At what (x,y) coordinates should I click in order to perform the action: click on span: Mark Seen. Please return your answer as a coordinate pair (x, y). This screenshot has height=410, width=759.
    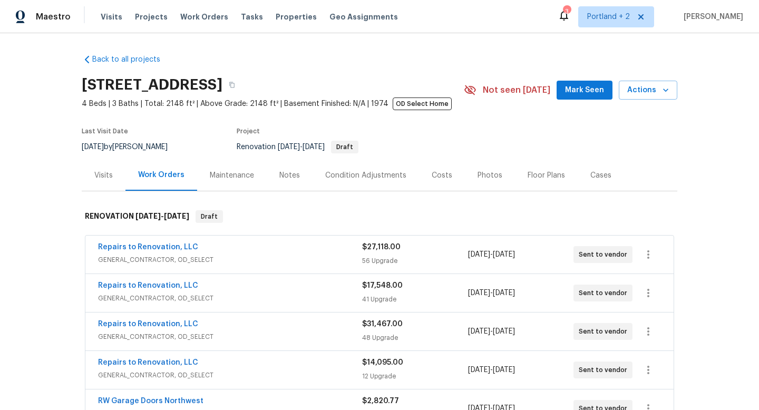
    Looking at the image, I should click on (584, 90).